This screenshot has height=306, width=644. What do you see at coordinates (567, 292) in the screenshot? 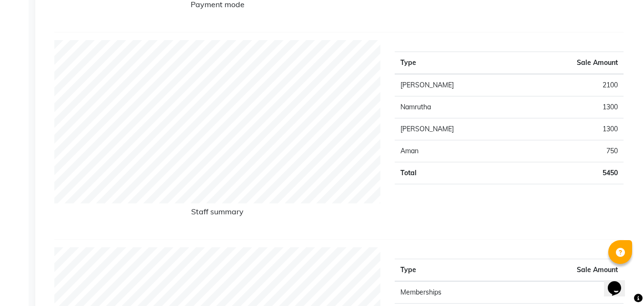
I see `td: 0` at bounding box center [567, 292].